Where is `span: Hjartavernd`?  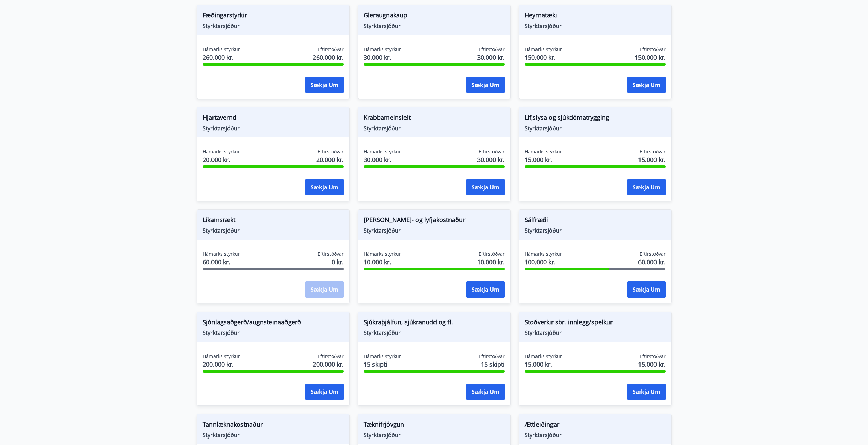
span: Hjartavernd is located at coordinates (273, 119).